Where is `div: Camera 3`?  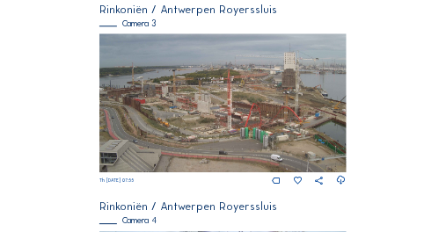
div: Camera 3 is located at coordinates (223, 24).